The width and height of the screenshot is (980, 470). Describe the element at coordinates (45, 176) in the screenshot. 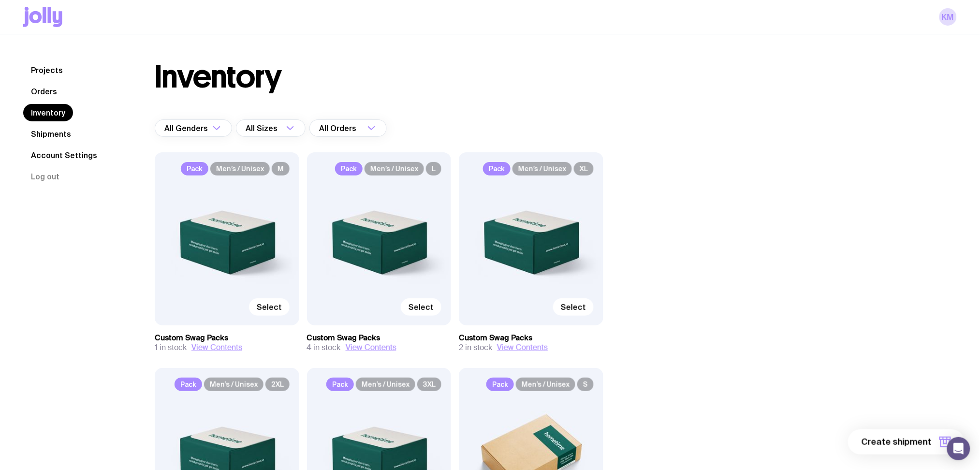

I see `button: Log out` at that location.